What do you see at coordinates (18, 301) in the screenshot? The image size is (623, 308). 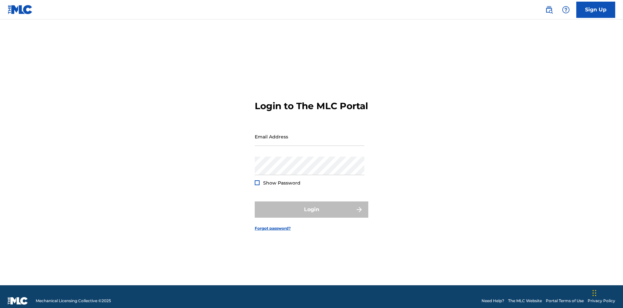 I see `img: logo` at bounding box center [18, 301].